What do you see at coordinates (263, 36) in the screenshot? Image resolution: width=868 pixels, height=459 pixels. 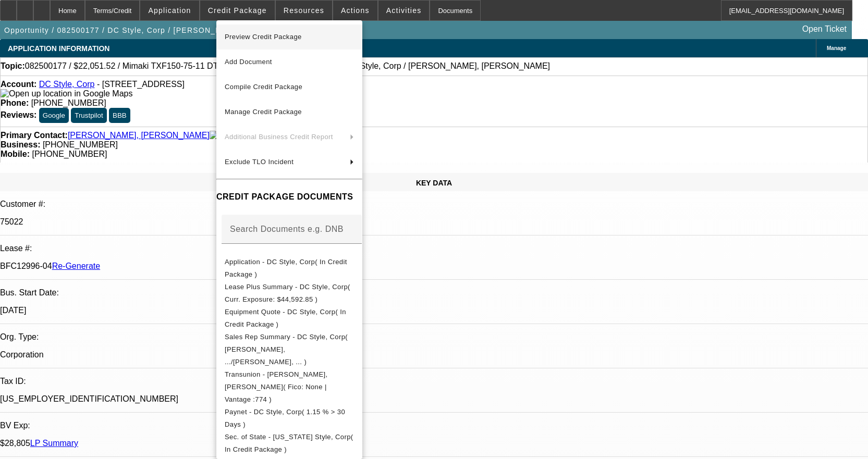 I see `span: Preview Credit Package` at bounding box center [263, 36].